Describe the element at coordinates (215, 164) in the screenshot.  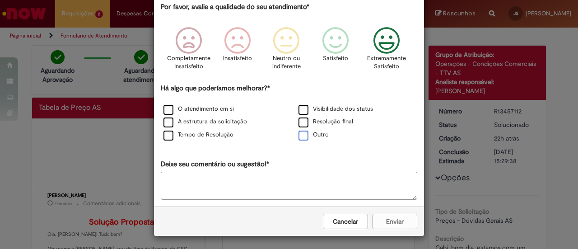
I see `label: Deixe seu comentário ou sugestão!*` at that location.